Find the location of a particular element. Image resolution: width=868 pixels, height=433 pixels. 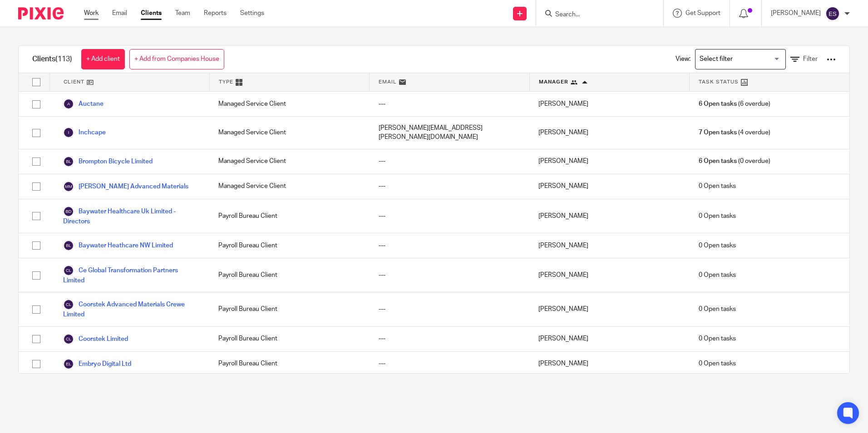

a: Baywater Healthcare Uk Limited - Directors is located at coordinates (132, 216).